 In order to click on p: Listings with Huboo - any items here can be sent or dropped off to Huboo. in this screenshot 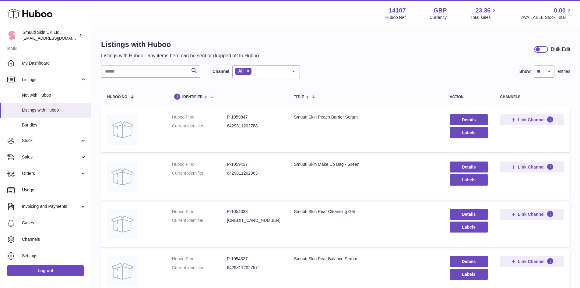, I will do `click(181, 56)`.